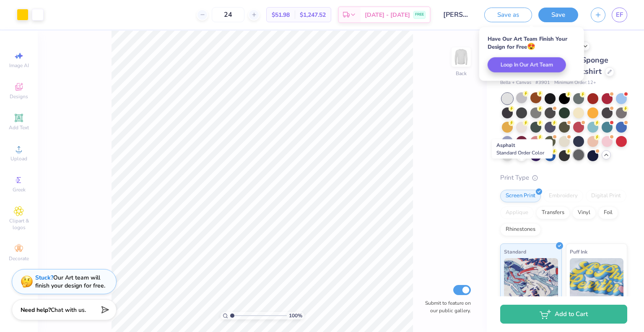 Image resolution: width=644 pixels, height=332 pixels. Describe the element at coordinates (564, 178) in the screenshot. I see `div: Print Type` at that location.